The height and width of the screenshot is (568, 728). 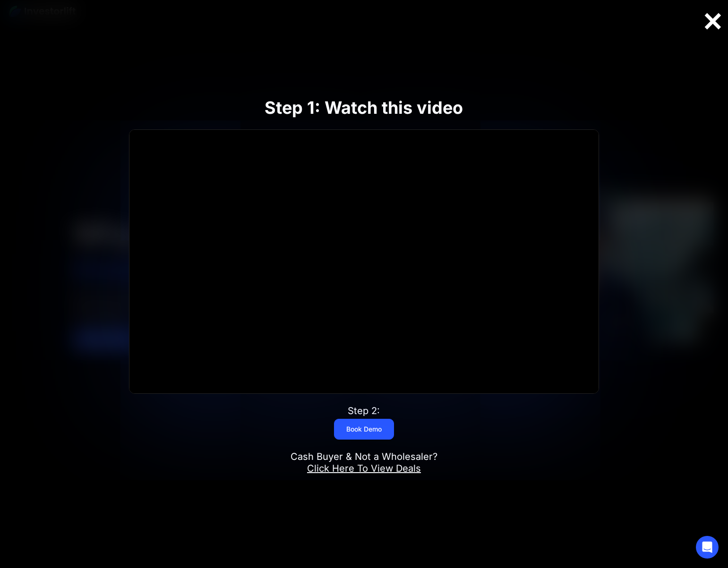 I want to click on strong: Step 1: Watch this video, so click(x=364, y=108).